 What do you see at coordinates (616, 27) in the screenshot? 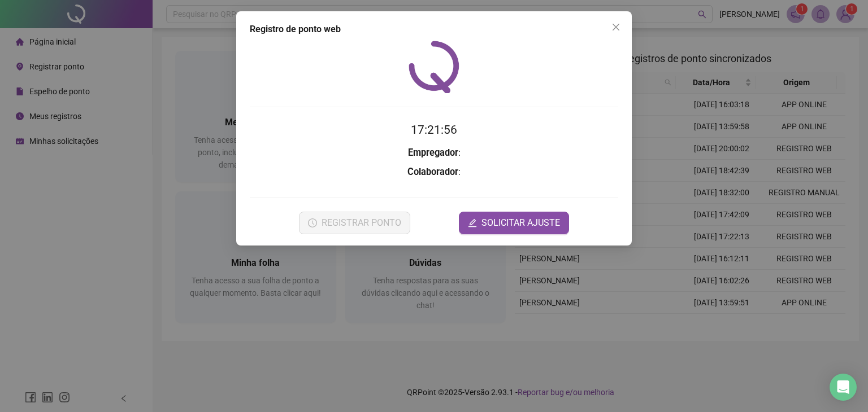
I see `button: Close` at bounding box center [616, 27].